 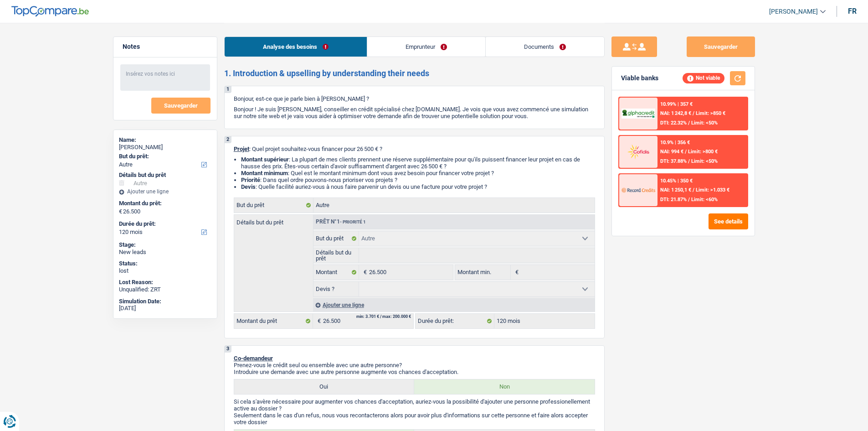 I want to click on span: Limit: >1.033 €, so click(x=713, y=190).